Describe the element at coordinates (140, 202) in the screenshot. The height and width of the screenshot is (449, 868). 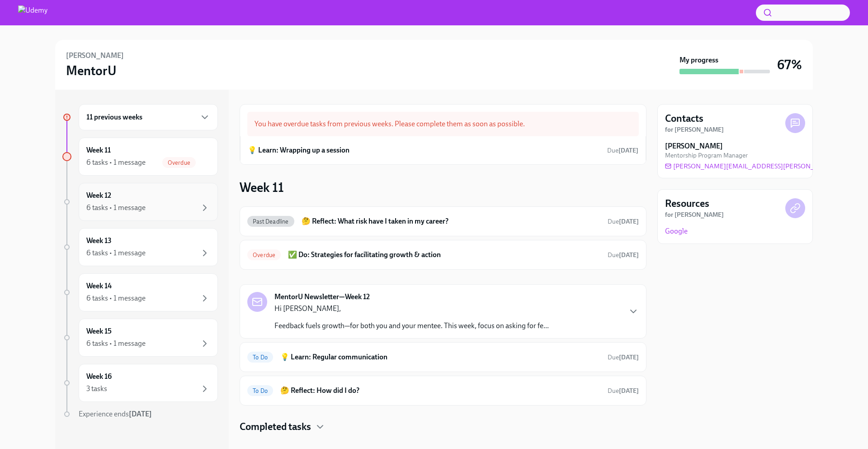
I see `a: Week 126 tasks • 1 message` at that location.